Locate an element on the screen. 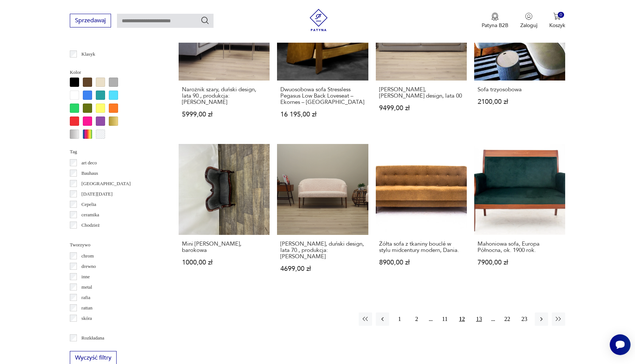  p: Ćmielów is located at coordinates (90, 236).